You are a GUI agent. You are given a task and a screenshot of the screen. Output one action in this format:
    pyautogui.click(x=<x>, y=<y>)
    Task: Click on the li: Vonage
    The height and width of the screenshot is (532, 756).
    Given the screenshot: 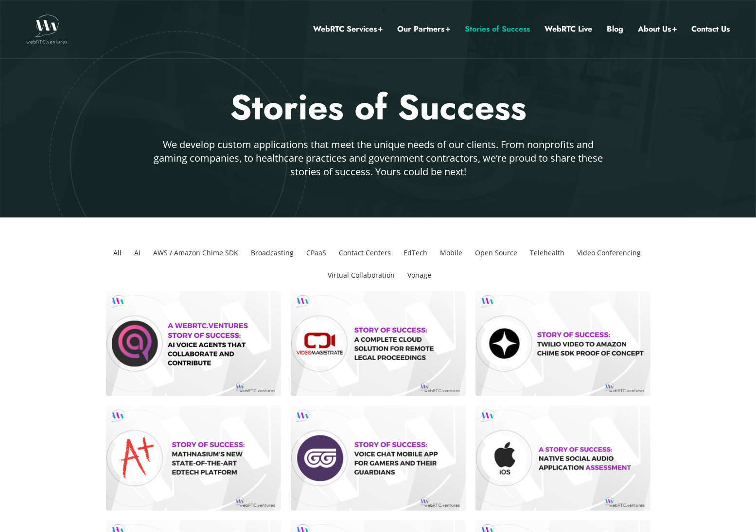 What is the action you would take?
    pyautogui.click(x=419, y=275)
    